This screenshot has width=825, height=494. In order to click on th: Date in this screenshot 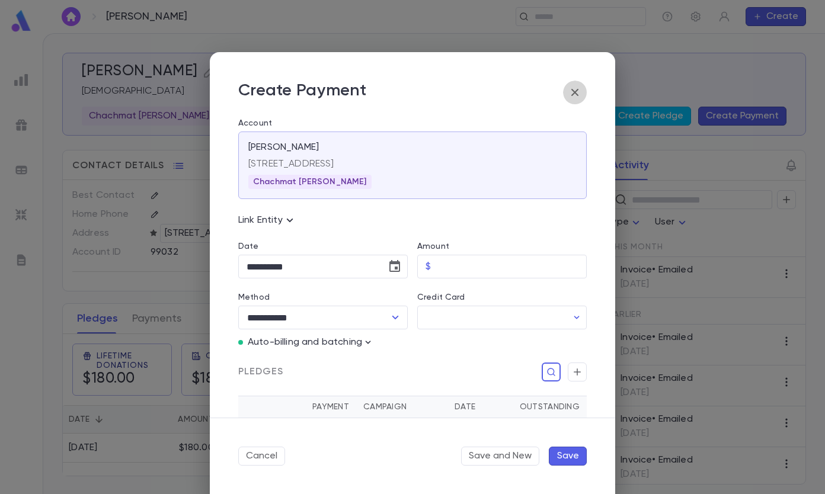, I will do `click(477, 407)`.